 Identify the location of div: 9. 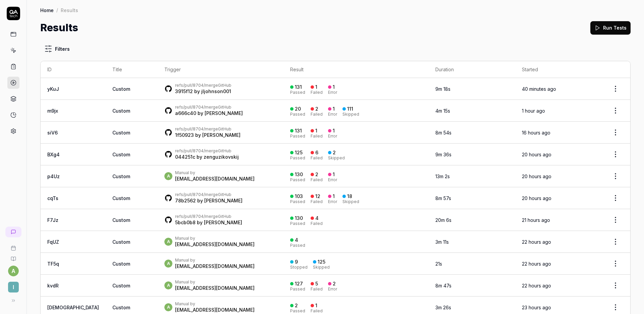
(296, 262).